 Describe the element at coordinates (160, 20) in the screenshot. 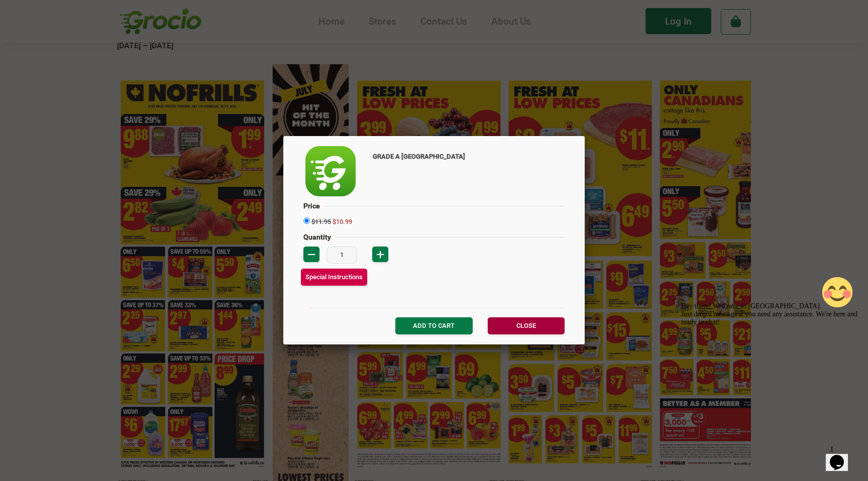

I see `img: :blush:` at that location.